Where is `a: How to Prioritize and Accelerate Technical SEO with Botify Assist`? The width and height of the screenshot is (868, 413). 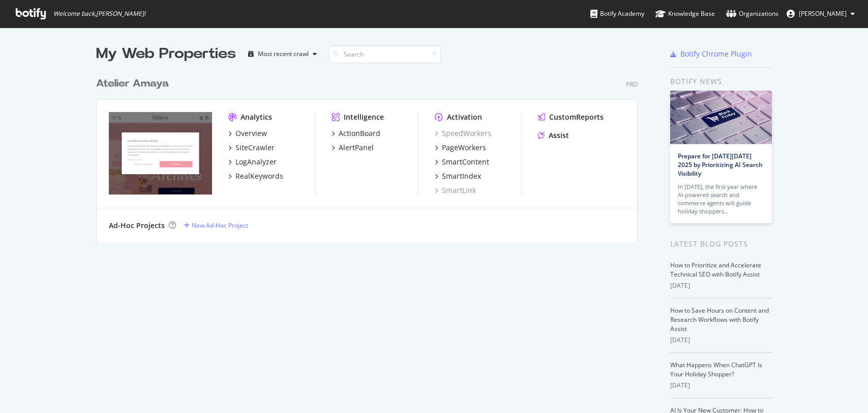
a: How to Prioritize and Accelerate Technical SEO with Botify Assist is located at coordinates (716, 270).